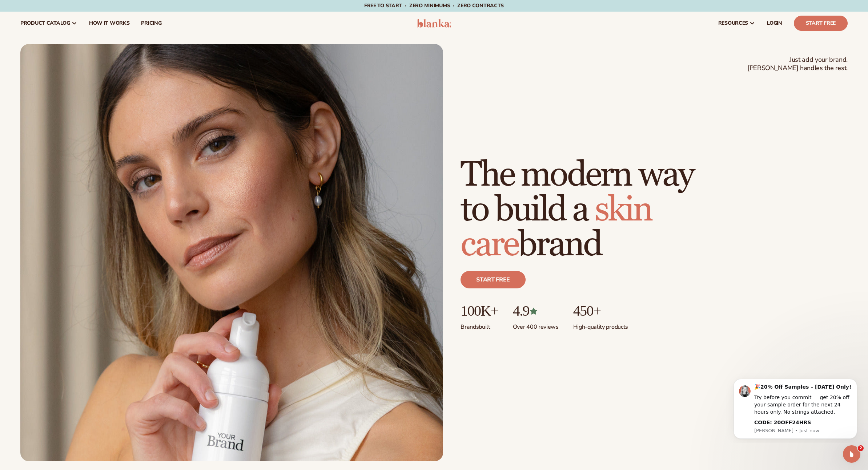 Image resolution: width=868 pixels, height=470 pixels. Describe the element at coordinates (733, 24) in the screenshot. I see `span: resources` at that location.